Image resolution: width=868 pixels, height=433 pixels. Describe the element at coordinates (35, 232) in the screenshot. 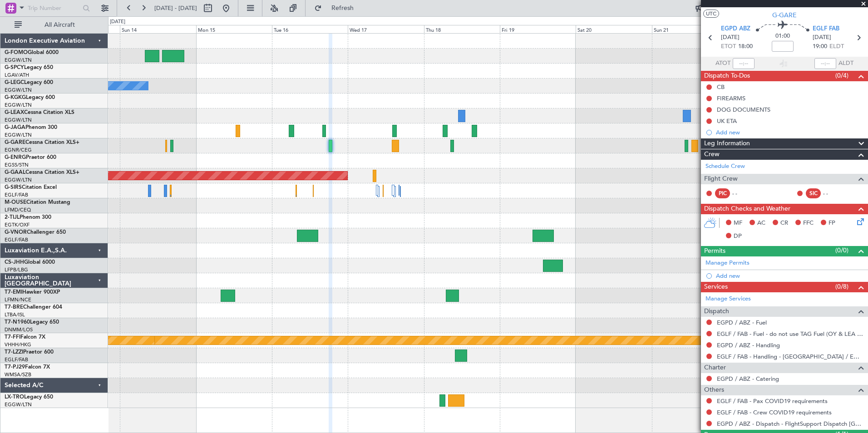

I see `a: G-VNORChallenger 650` at that location.